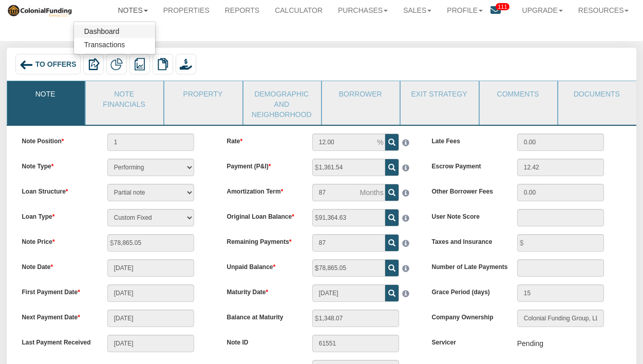 The height and width of the screenshot is (364, 643). What do you see at coordinates (115, 31) in the screenshot?
I see `a: Dashboard` at bounding box center [115, 31].